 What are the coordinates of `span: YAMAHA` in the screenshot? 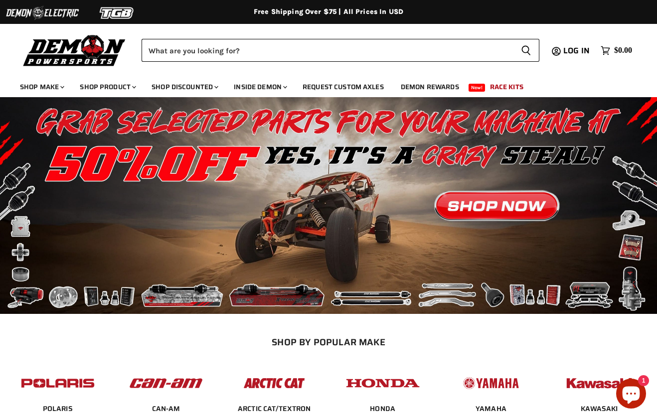 It's located at (491, 409).